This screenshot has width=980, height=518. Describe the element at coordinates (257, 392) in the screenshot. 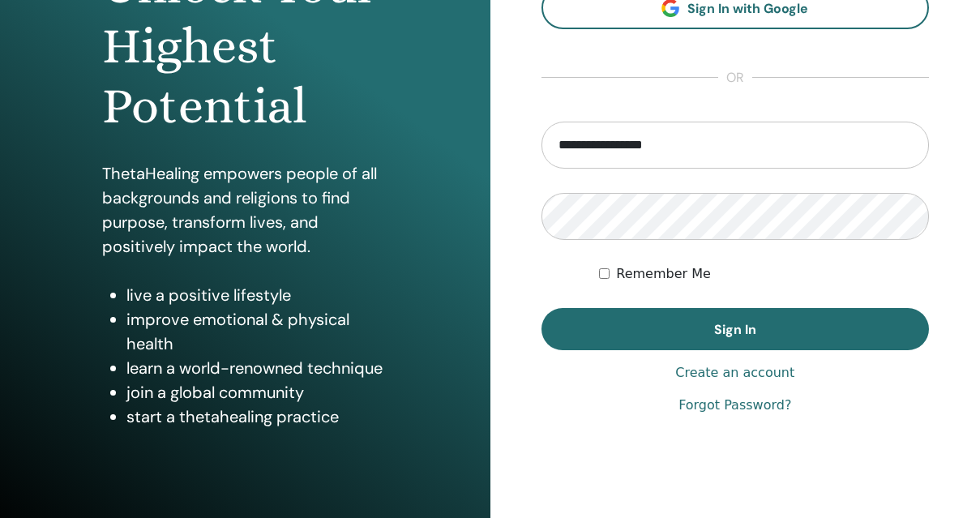

I see `li: join a global community` at that location.